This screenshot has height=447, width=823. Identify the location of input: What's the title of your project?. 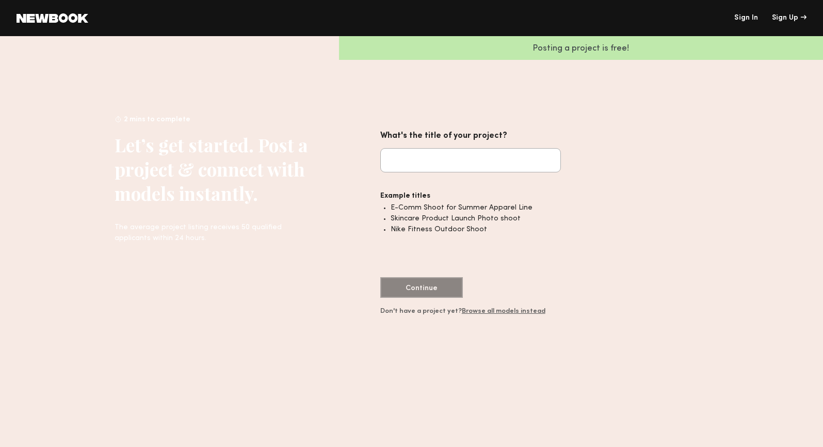
(471, 160).